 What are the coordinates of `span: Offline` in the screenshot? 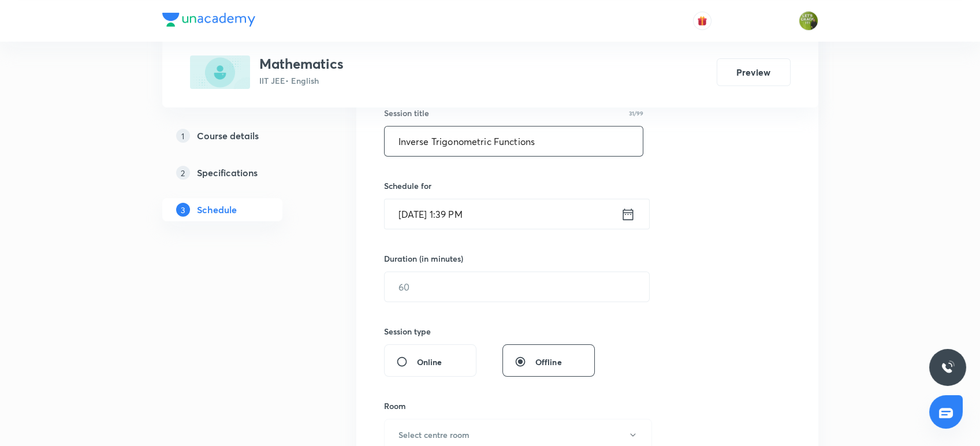 It's located at (549, 362).